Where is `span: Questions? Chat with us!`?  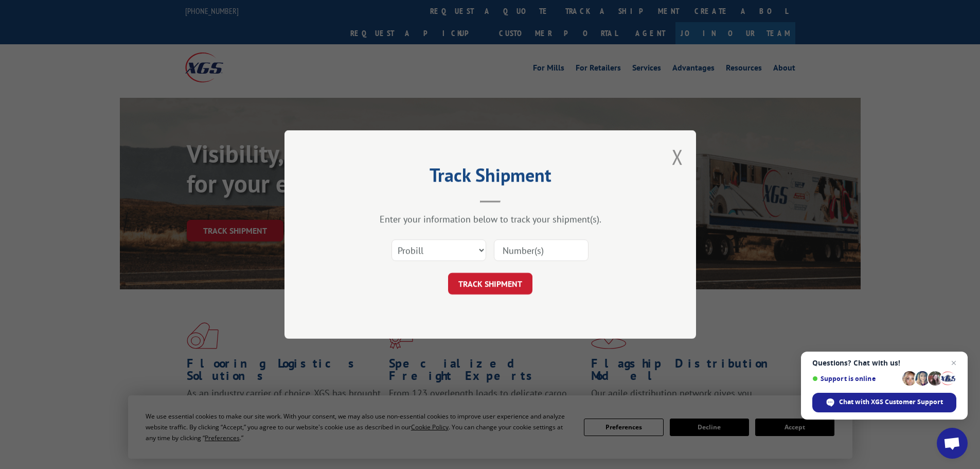 span: Questions? Chat with us! is located at coordinates (885, 363).